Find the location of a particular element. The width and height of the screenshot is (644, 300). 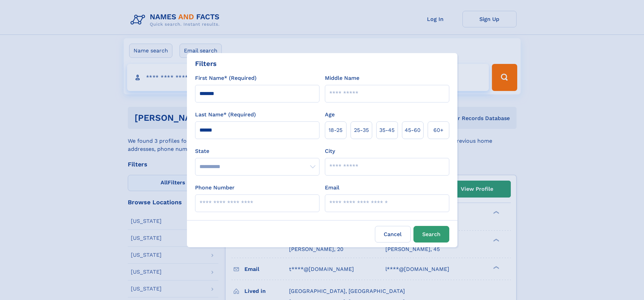

label: Phone Number is located at coordinates (215, 187).